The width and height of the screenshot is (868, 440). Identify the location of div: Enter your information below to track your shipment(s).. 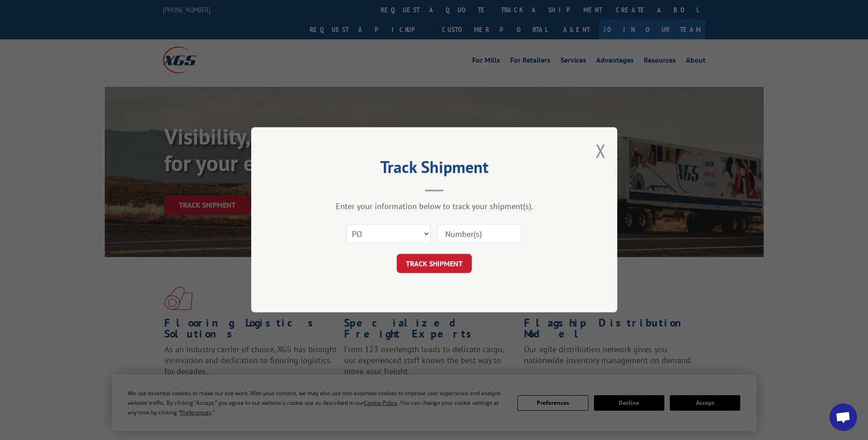
(434, 206).